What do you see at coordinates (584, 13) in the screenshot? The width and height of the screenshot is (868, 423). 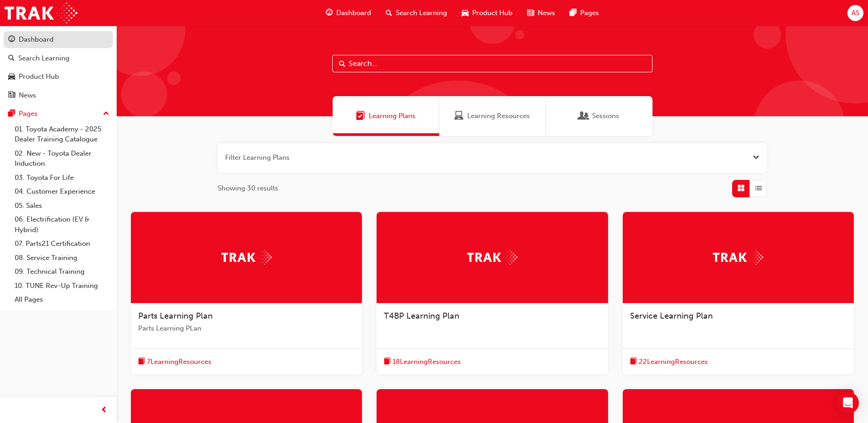 I see `a: pages-iconPages` at bounding box center [584, 13].